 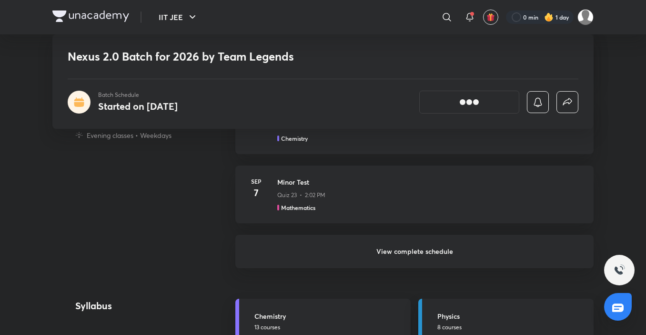 I want to click on button: [object Object], so click(x=470, y=102).